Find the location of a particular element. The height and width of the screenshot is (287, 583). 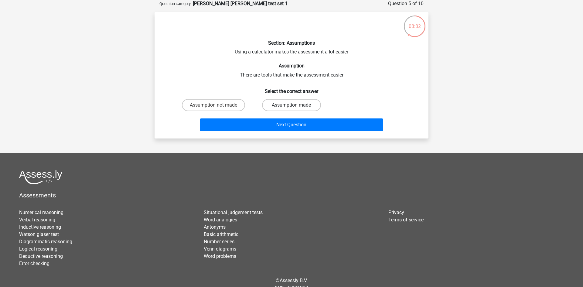

div: 03:32 is located at coordinates (415, 22).